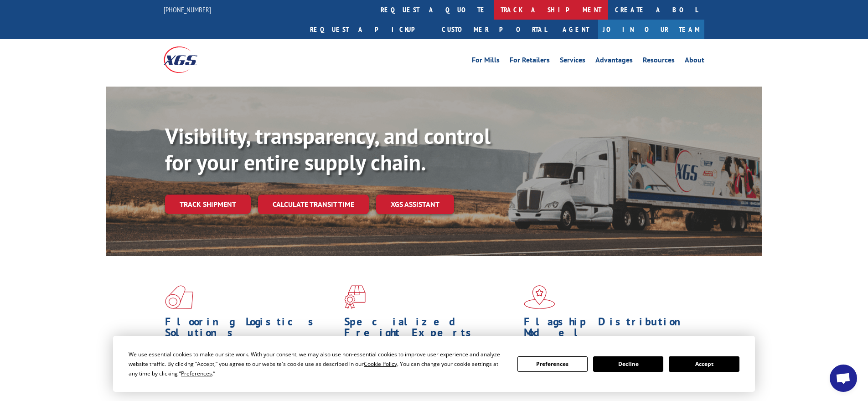  I want to click on a: Customer Portal, so click(494, 30).